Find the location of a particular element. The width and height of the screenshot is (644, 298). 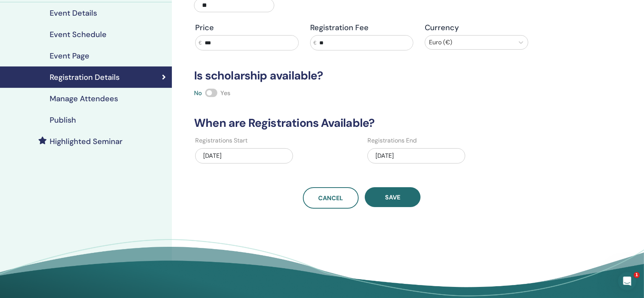

h3: Is scholarship available? is located at coordinates (362, 75).